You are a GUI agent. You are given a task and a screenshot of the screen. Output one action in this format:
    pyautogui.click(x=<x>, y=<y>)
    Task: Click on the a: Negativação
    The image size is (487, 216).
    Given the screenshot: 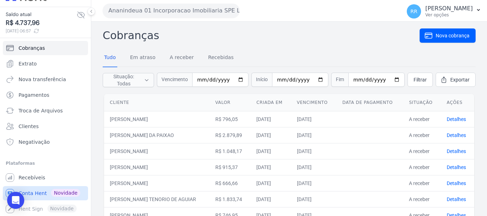 What is the action you would take?
    pyautogui.click(x=45, y=142)
    